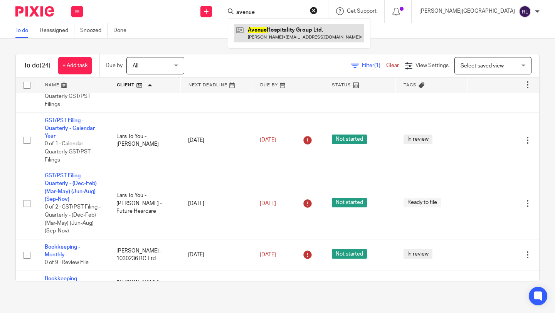 The width and height of the screenshot is (555, 313). I want to click on span: View Settings, so click(432, 66).